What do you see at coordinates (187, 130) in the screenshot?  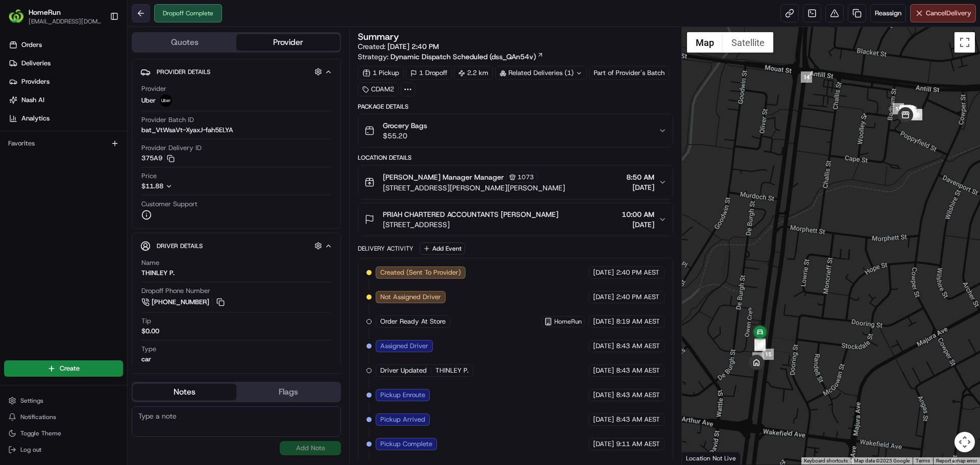 I see `span: bat_VtWsaVt-XyaxJ-fah5ELYA` at bounding box center [187, 130].